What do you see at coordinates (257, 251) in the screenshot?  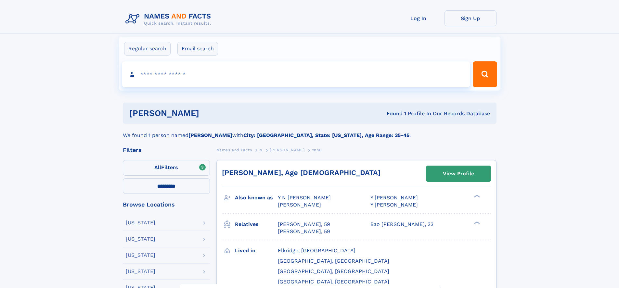 I see `h3: Lived in` at bounding box center [257, 251].